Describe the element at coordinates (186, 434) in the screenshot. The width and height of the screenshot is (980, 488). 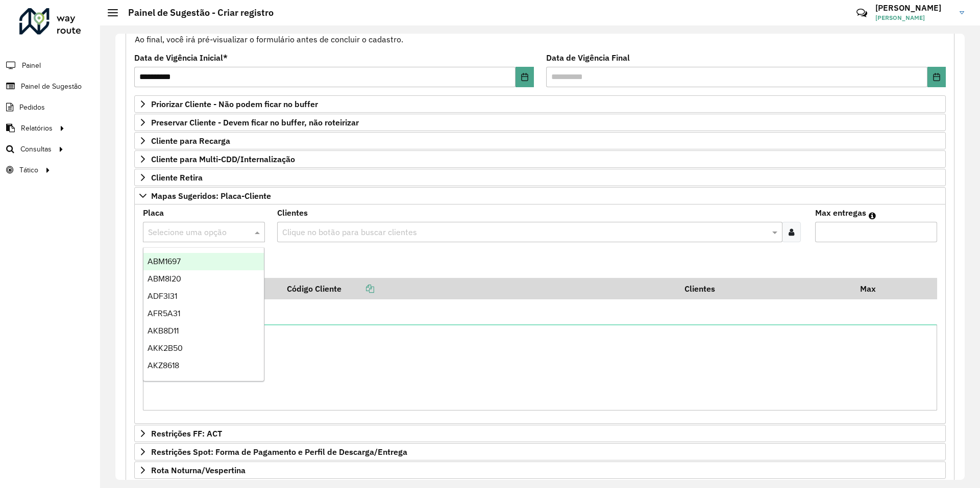
I see `span: Restrições FF: ACT` at that location.